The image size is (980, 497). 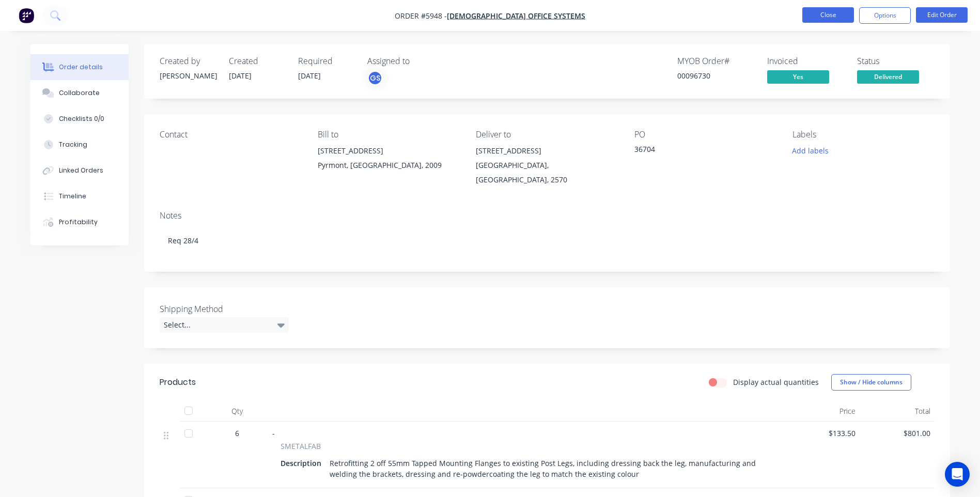 What do you see at coordinates (300, 446) in the screenshot?
I see `span: SMETALFAB` at bounding box center [300, 446].